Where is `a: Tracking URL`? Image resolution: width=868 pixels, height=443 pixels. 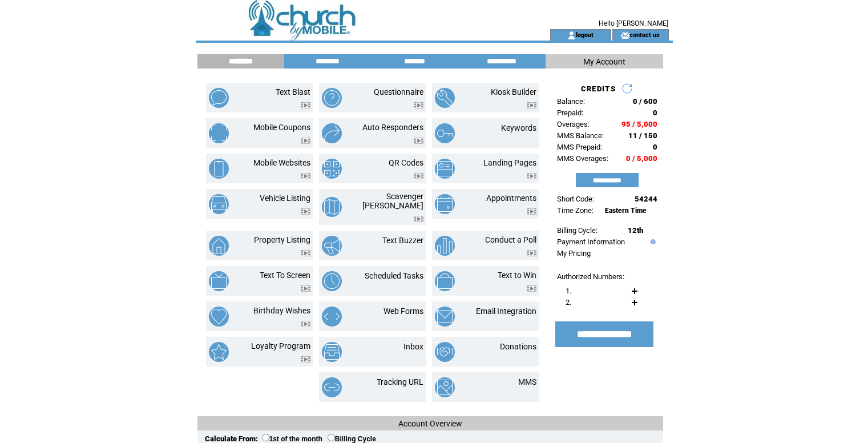
a: Tracking URL is located at coordinates (400, 381).